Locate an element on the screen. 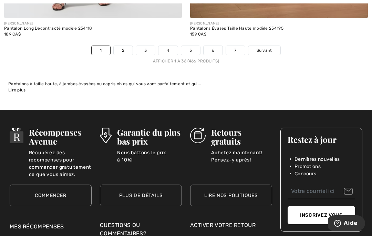 The image size is (372, 236). a: 1 is located at coordinates (101, 50).